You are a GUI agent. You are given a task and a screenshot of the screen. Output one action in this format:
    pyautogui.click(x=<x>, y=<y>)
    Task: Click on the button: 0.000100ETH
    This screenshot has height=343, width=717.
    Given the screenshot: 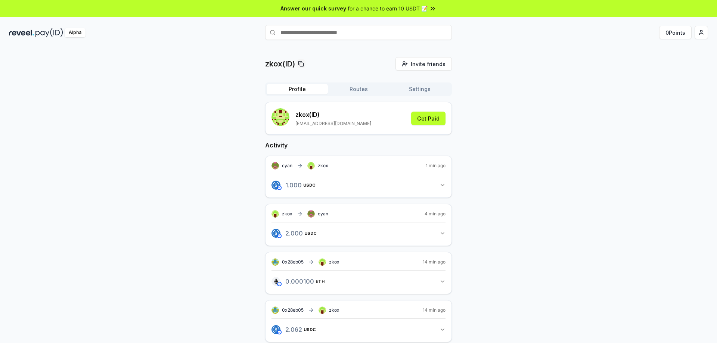 What is the action you would take?
    pyautogui.click(x=358, y=282)
    